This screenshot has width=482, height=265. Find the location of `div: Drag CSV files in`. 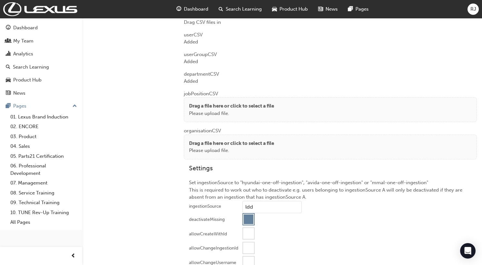

div: Drag CSV files in is located at coordinates (330, 22).